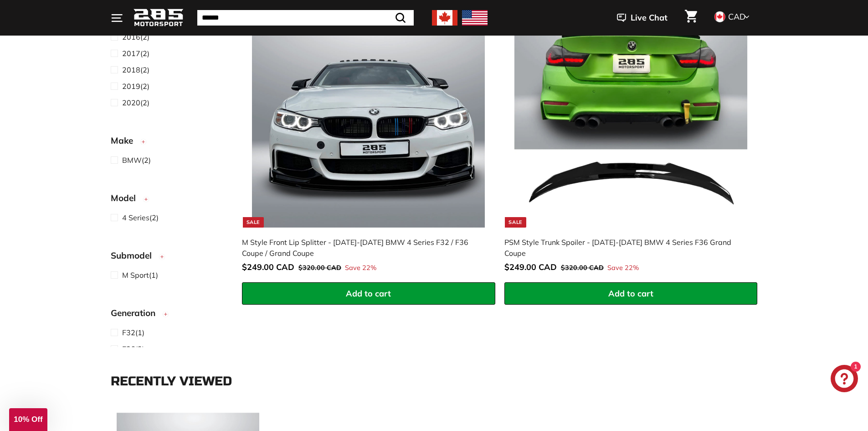 The image size is (868, 431). What do you see at coordinates (128, 333) in the screenshot?
I see `span: F32` at bounding box center [128, 333].